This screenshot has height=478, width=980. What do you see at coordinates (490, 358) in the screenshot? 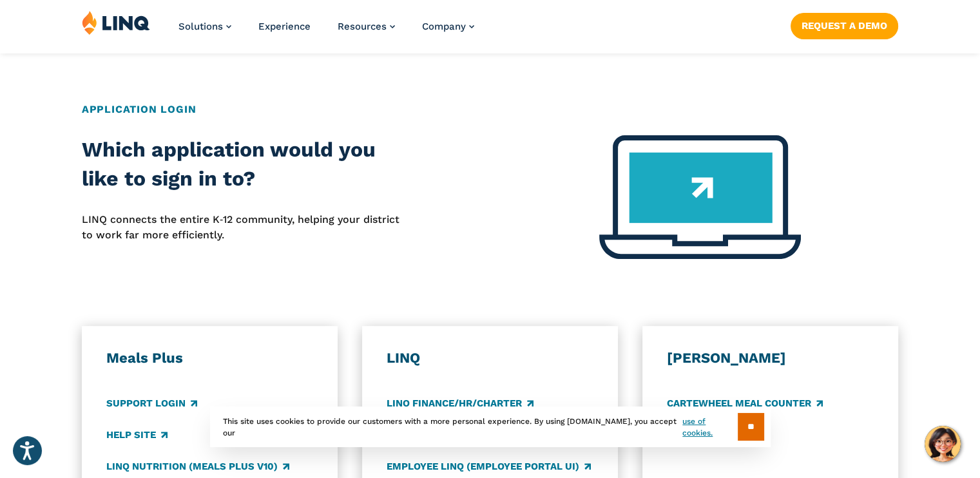
I see `h3: LINQ` at bounding box center [490, 358].